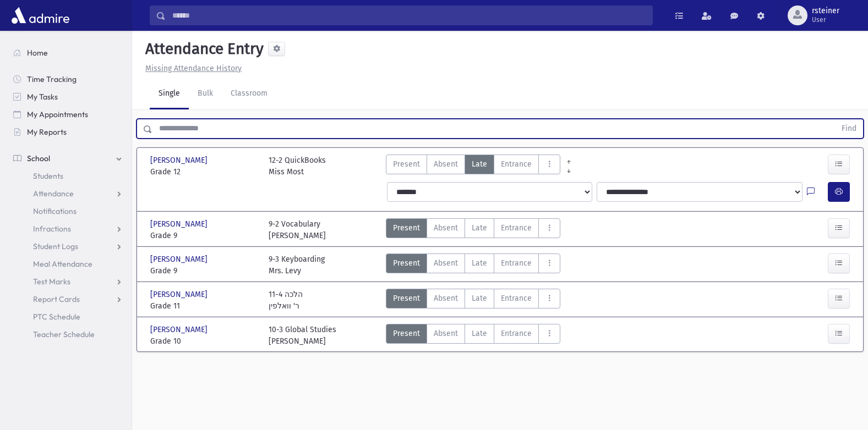 The width and height of the screenshot is (868, 430). Describe the element at coordinates (52, 229) in the screenshot. I see `span: Infractions` at that location.